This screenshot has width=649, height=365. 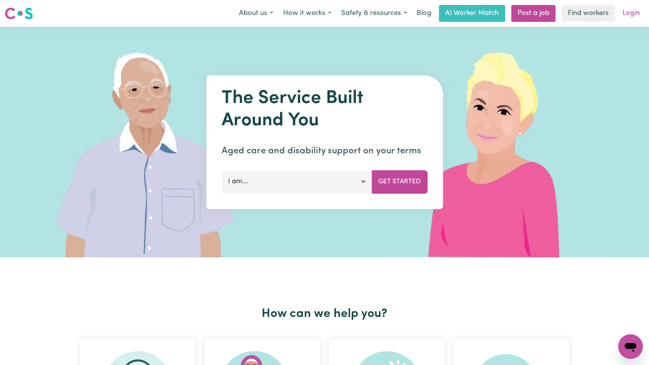 I want to click on img: Careseekers logo, so click(x=19, y=13).